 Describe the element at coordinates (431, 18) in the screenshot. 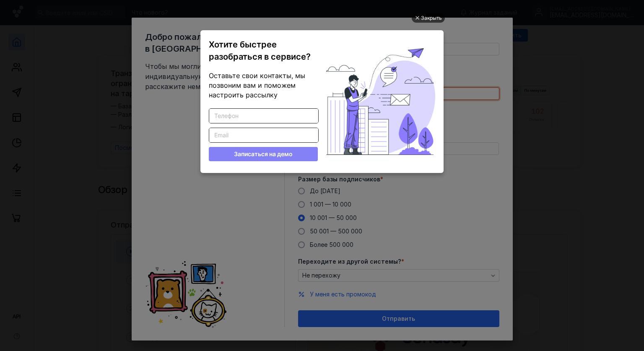

I see `div: Закрыть` at that location.